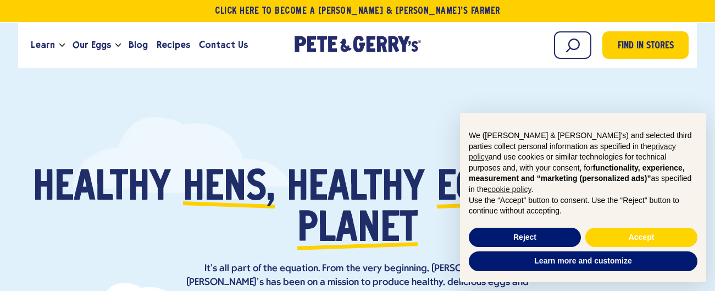 The width and height of the screenshot is (715, 291). What do you see at coordinates (173, 45) in the screenshot?
I see `a: Recipes` at bounding box center [173, 45].